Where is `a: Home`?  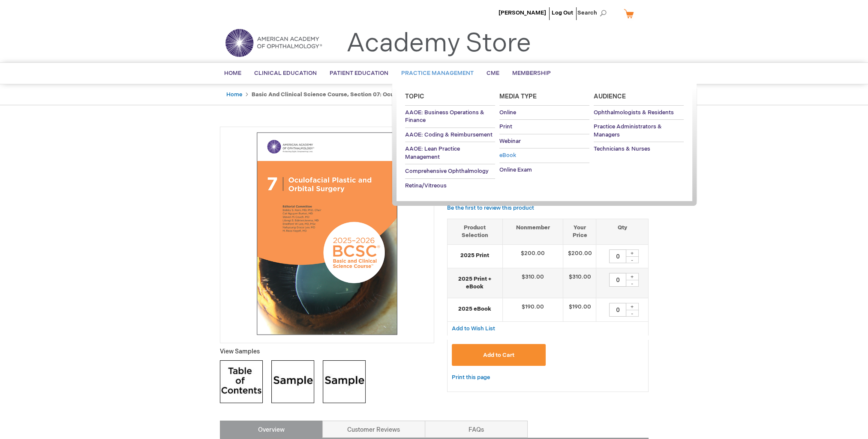
a: Home is located at coordinates (234, 95).